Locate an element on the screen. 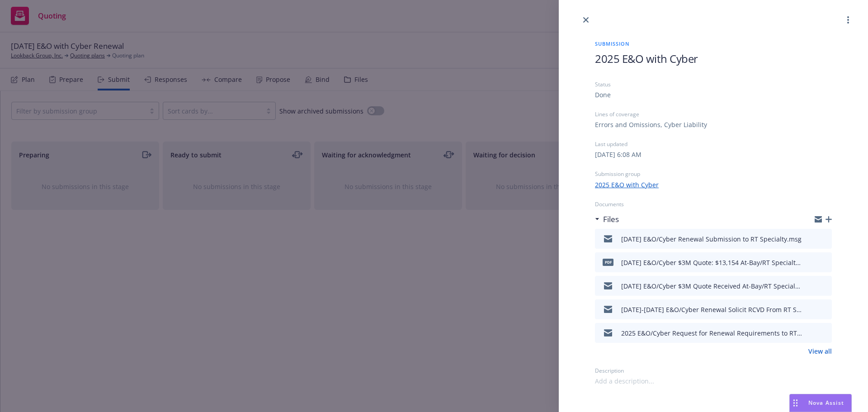 The height and width of the screenshot is (412, 868). div: Last updated is located at coordinates (713, 144).